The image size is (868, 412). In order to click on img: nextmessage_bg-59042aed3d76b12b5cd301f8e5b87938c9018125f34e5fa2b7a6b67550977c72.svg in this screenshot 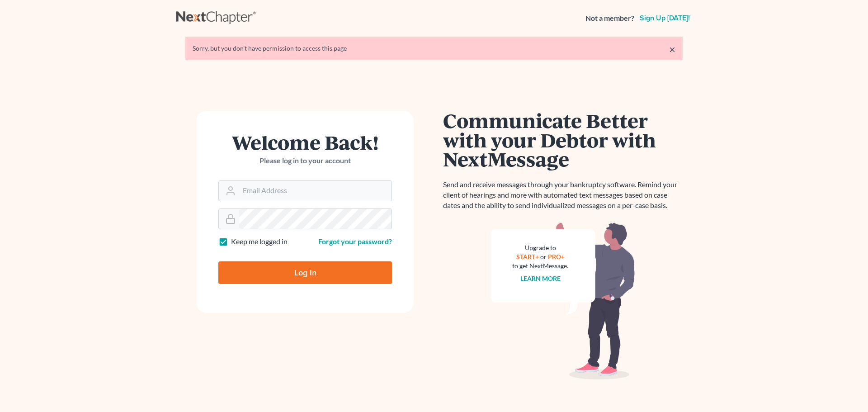, I will do `click(563, 301)`.